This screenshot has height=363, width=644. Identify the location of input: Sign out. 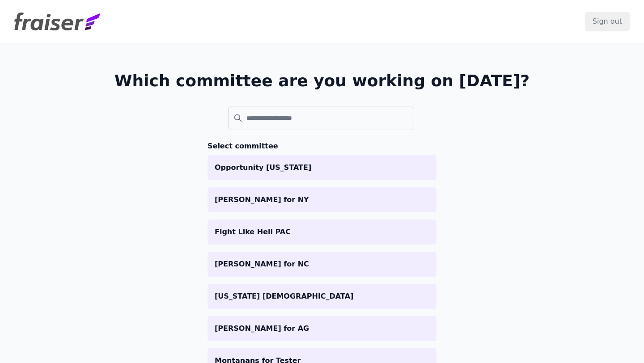
(607, 21).